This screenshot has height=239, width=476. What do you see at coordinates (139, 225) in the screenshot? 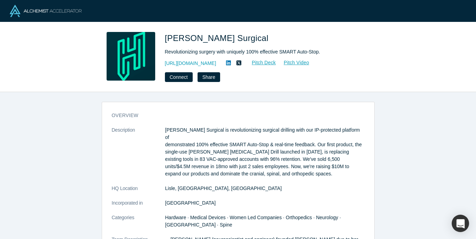
I see `dt: Categories` at bounding box center [139, 225].